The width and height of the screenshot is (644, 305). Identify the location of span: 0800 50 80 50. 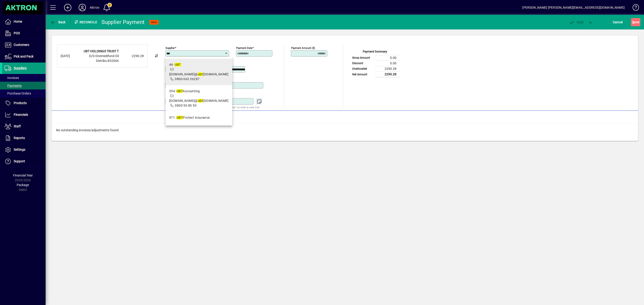
(186, 105).